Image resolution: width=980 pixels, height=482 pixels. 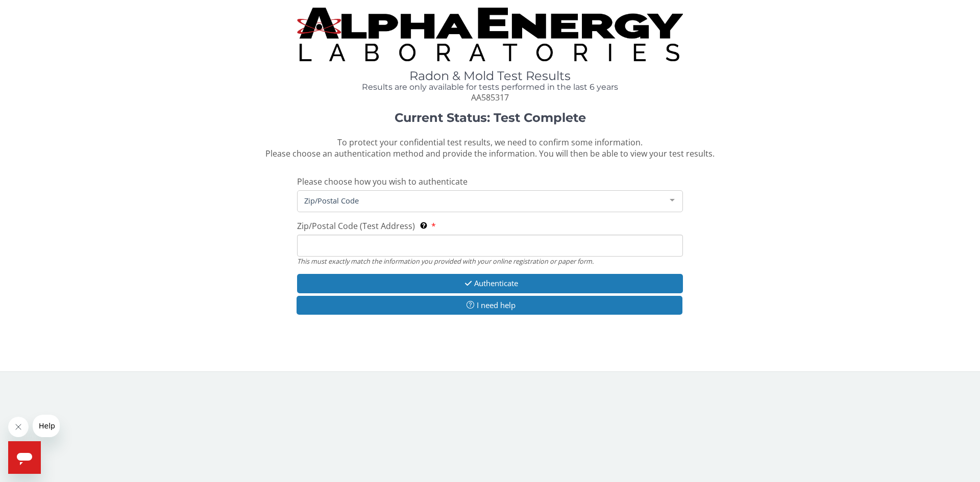 I want to click on span: Zip/Postal Code (Test Address), so click(x=355, y=226).